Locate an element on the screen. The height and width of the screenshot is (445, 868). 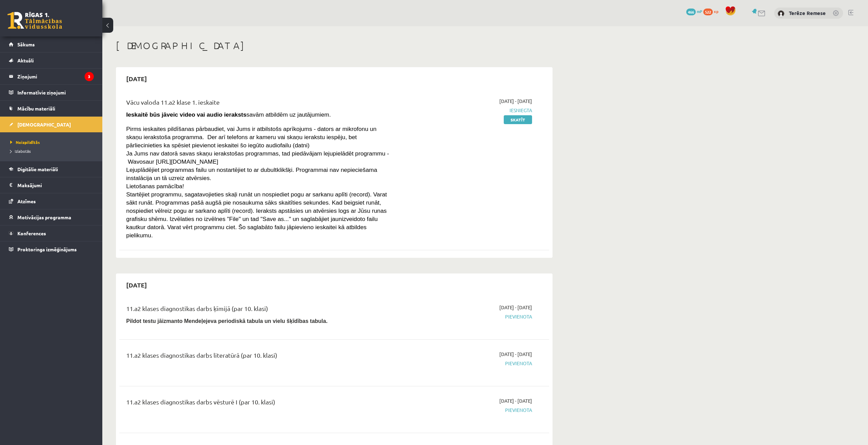
span: Proktoringa izmēģinājums is located at coordinates (47, 249).